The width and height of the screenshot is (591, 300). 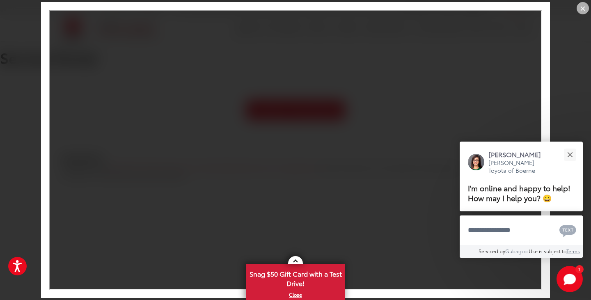 I want to click on textarea: Type your message, so click(x=521, y=230).